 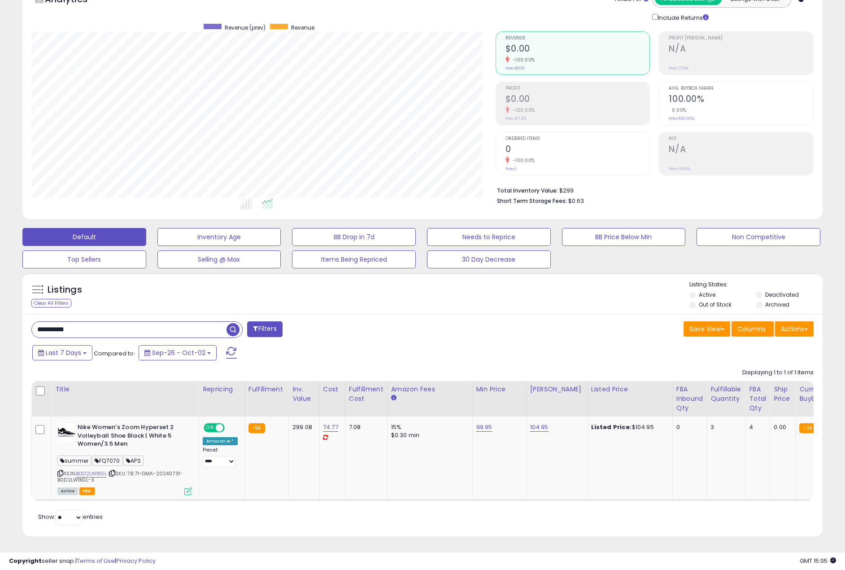 I want to click on a: Terms of Use, so click(x=96, y=560).